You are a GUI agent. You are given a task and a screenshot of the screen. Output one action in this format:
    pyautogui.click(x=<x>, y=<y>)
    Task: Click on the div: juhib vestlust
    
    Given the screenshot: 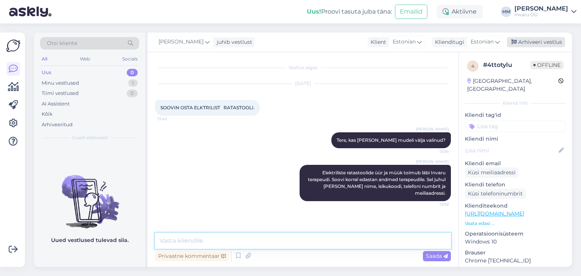 What is the action you would take?
    pyautogui.click(x=233, y=42)
    